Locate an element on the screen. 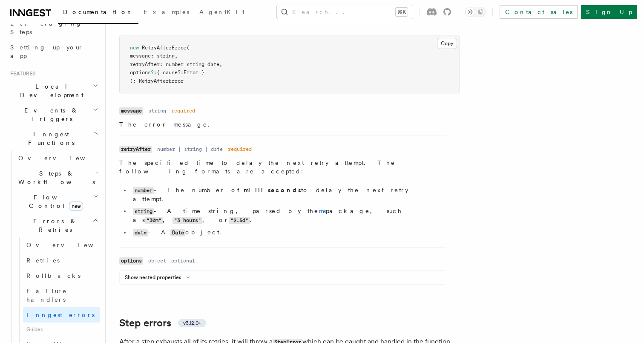 The height and width of the screenshot is (343, 644). a: Rollbacks is located at coordinates (61, 275).